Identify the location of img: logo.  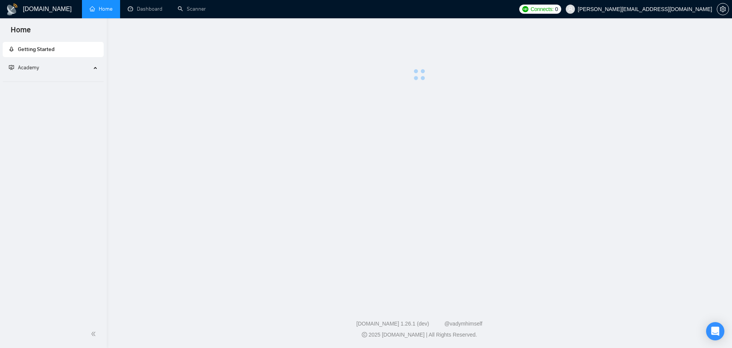
(12, 10).